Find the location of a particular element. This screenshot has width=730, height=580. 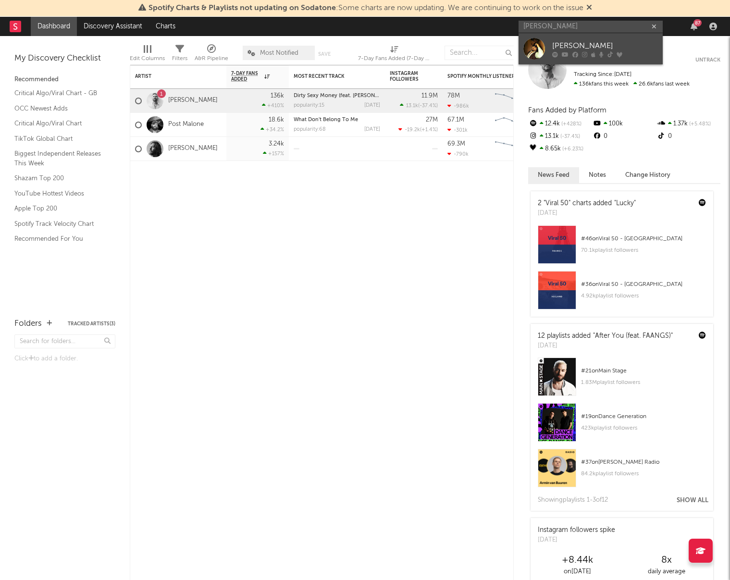

div: 87 is located at coordinates (697, 23).